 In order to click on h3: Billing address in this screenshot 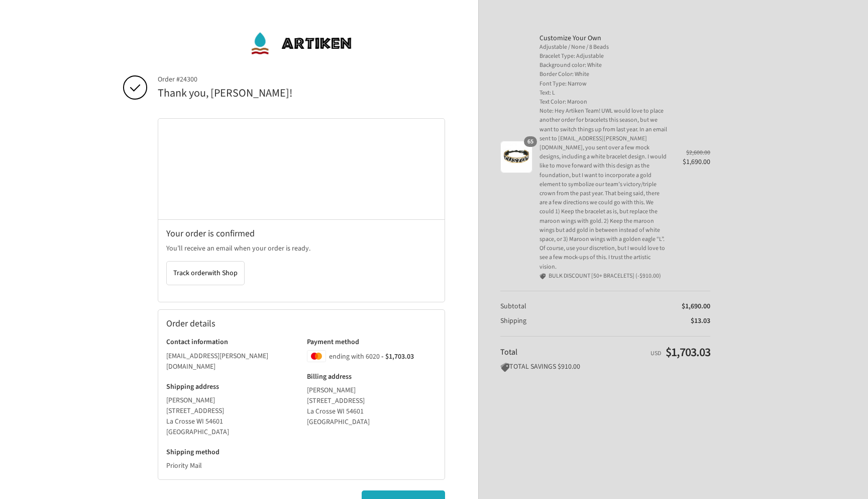, I will do `click(372, 376)`.